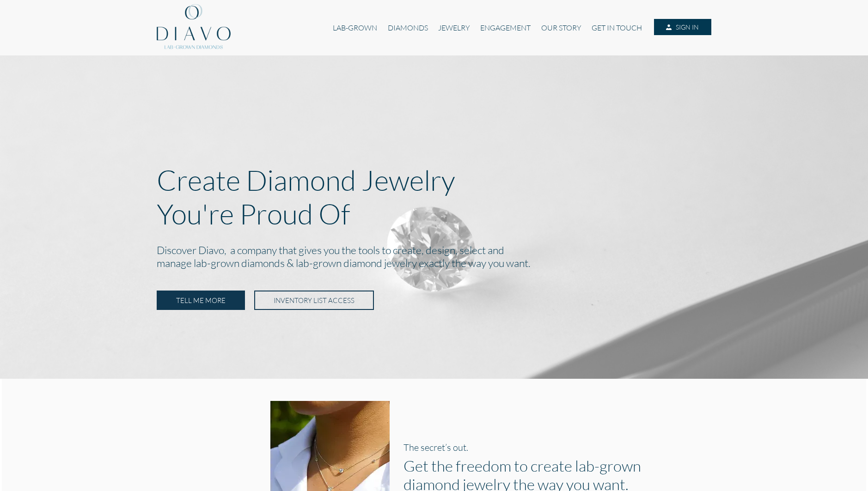  I want to click on a: INVENTORY LIST ACCESS, so click(314, 300).